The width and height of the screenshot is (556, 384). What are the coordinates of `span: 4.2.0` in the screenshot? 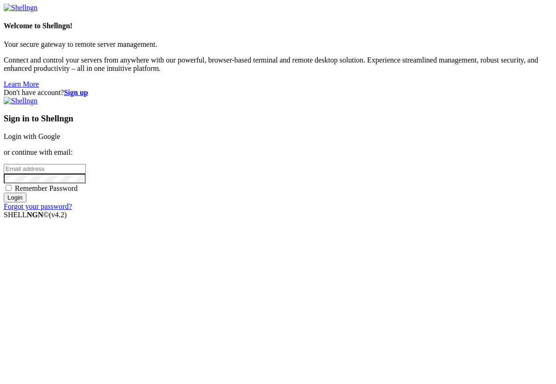 It's located at (58, 215).